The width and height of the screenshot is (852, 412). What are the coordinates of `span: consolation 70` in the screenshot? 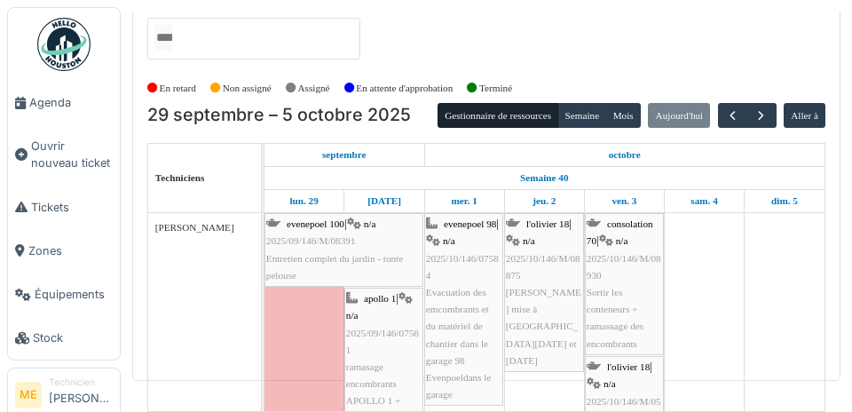 It's located at (619, 232).